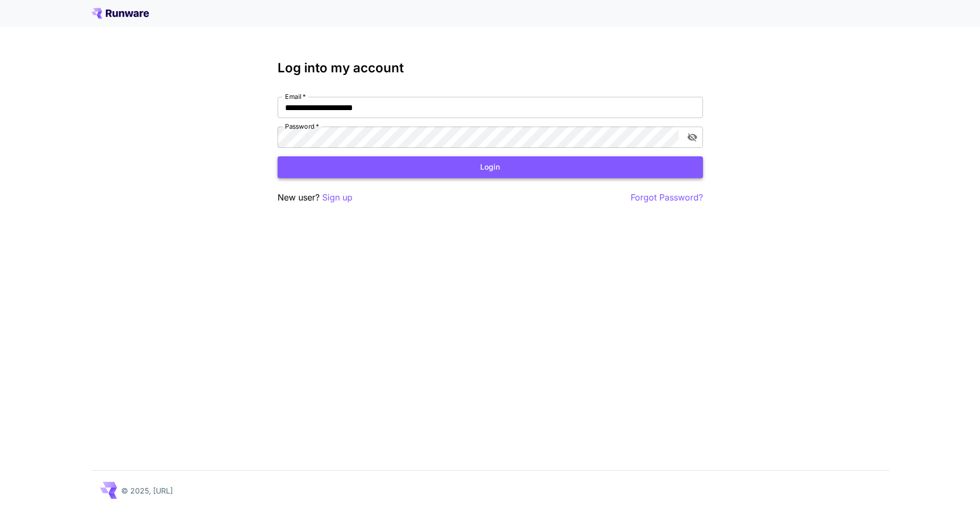  Describe the element at coordinates (302, 126) in the screenshot. I see `label: Password` at that location.